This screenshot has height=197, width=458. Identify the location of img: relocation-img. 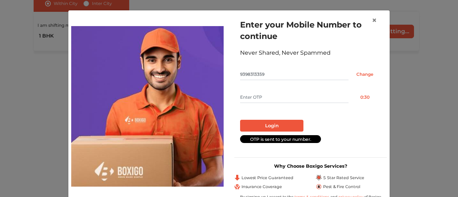
(147, 106).